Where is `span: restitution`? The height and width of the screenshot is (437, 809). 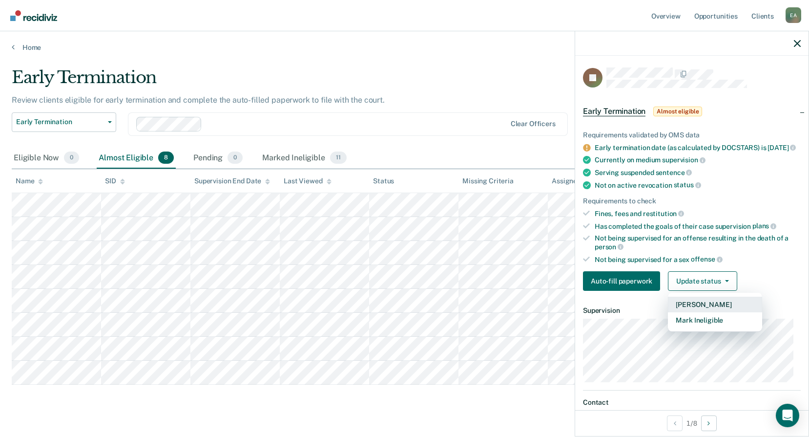
span: restitution is located at coordinates (664, 213).